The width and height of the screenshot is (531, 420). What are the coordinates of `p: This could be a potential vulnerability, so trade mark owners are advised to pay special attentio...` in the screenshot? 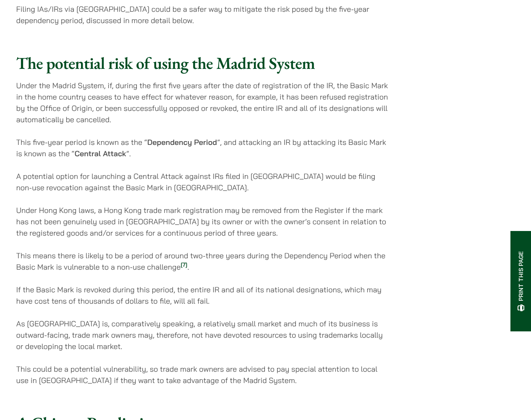 It's located at (203, 375).